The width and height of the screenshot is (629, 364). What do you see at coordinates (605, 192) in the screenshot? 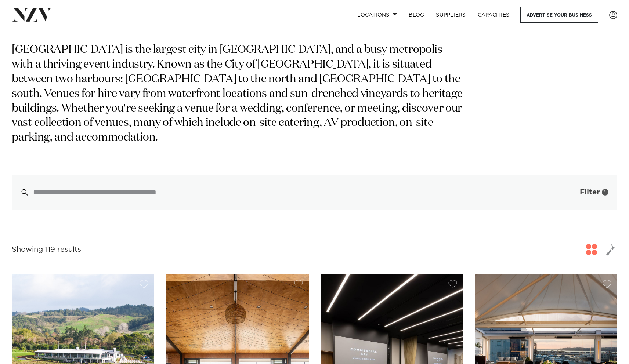
I see `div: 1` at bounding box center [605, 192].